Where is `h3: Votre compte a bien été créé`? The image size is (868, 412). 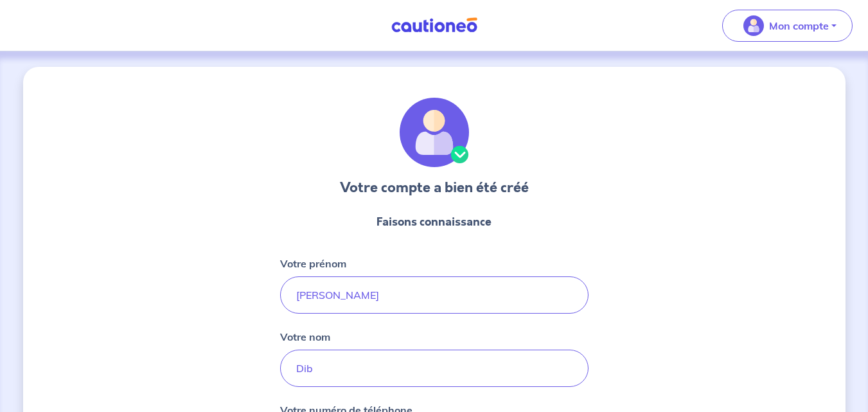 h3: Votre compte a bien été créé is located at coordinates (434, 187).